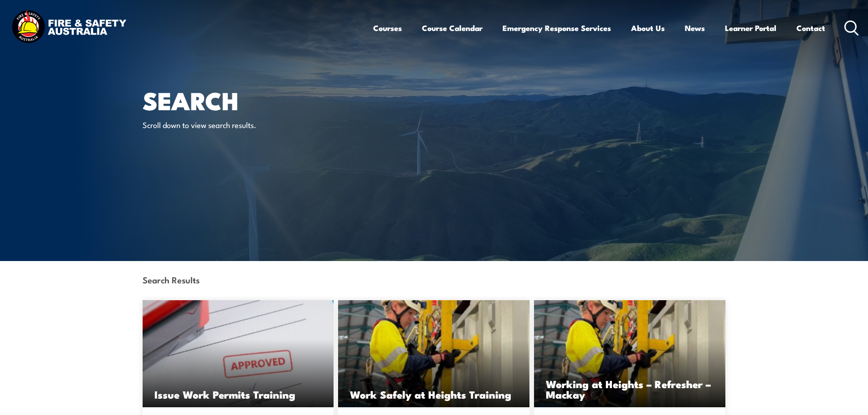  What do you see at coordinates (810, 28) in the screenshot?
I see `a: Contact` at bounding box center [810, 28].